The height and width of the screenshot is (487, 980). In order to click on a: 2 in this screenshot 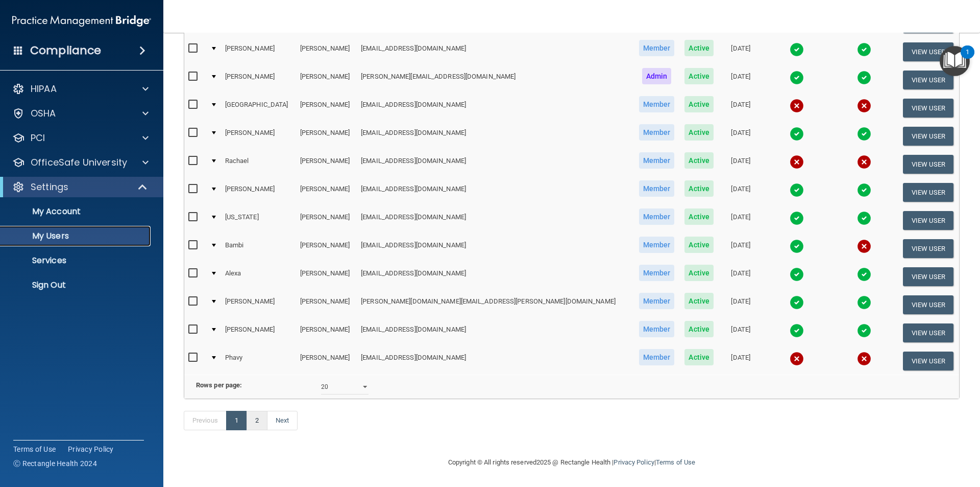, I will do `click(257, 420)`.